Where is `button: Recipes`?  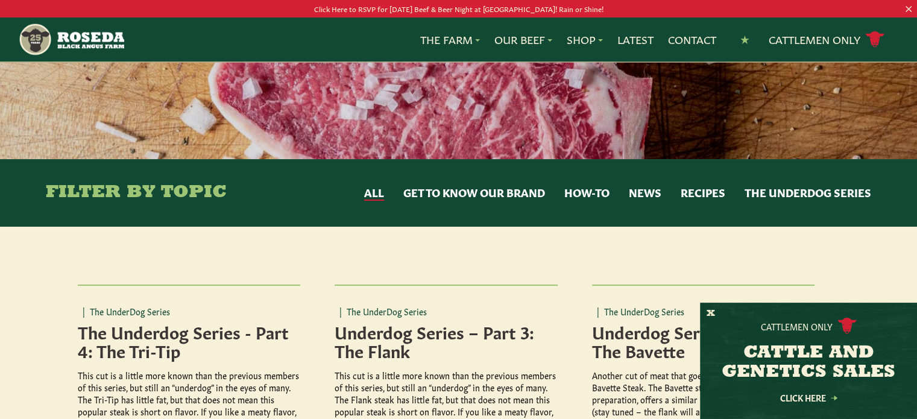 button: Recipes is located at coordinates (703, 193).